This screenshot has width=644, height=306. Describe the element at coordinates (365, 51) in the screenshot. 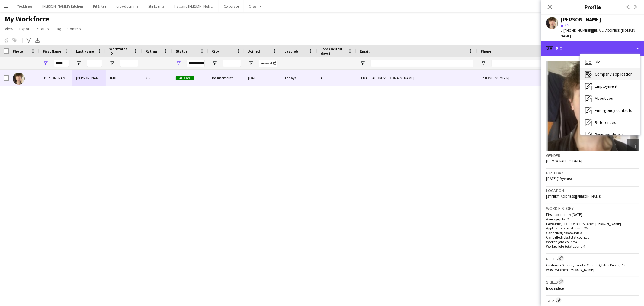

I see `span: Email` at that location.